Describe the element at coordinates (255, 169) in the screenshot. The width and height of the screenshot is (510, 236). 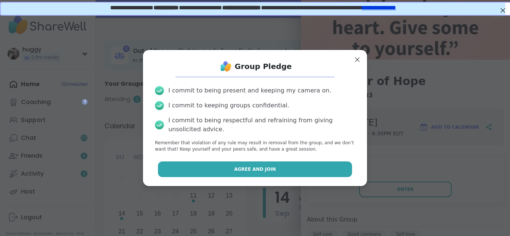
I see `span: Agree and Join` at that location.